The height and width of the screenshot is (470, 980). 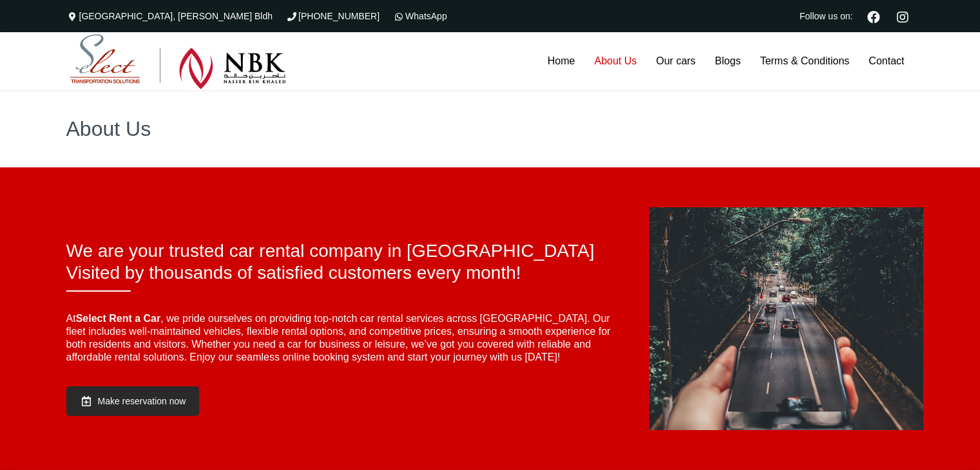 What do you see at coordinates (178, 62) in the screenshot?
I see `img: Select Rent a Car` at bounding box center [178, 62].